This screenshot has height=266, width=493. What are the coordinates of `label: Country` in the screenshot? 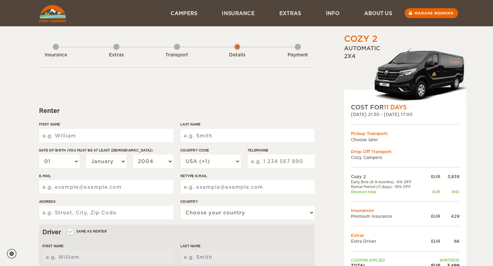 It's located at (248, 202).